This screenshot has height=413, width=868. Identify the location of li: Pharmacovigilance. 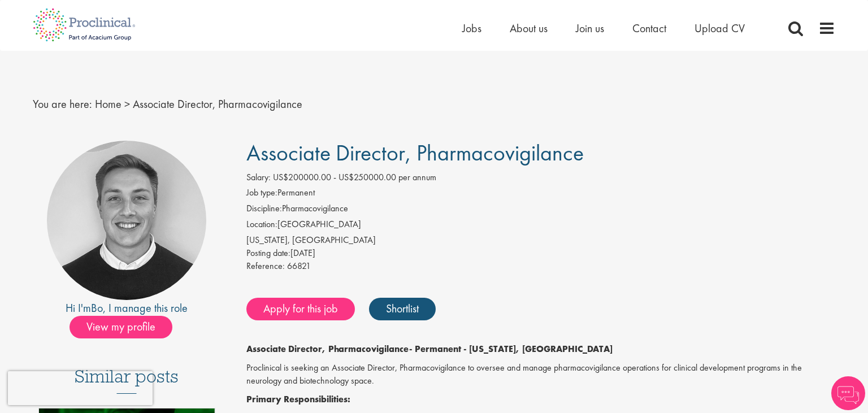
(541, 210).